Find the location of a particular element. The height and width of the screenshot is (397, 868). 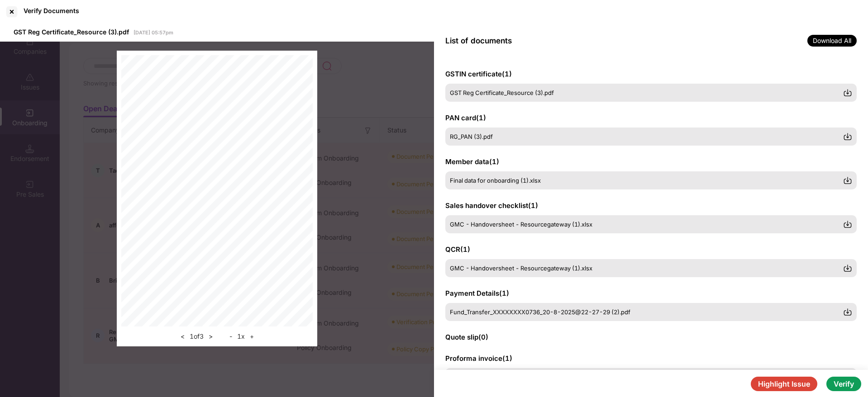

button: Highlight Issue is located at coordinates (784, 384).